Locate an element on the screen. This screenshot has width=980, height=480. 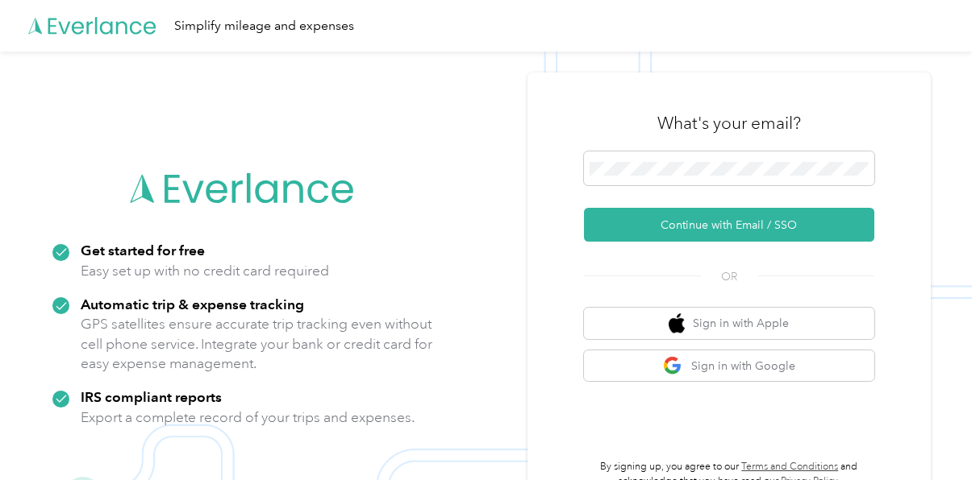
strong: Automatic trip & expense tracking is located at coordinates (192, 304).